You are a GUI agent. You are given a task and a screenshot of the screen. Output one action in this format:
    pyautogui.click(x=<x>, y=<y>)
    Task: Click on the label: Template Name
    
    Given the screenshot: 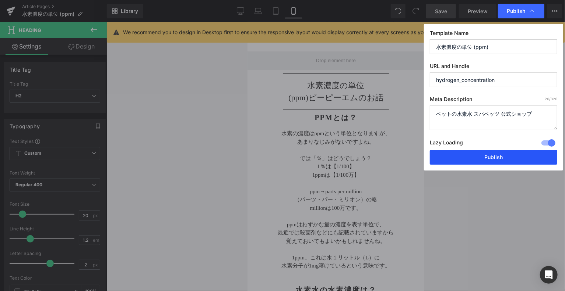 What is the action you would take?
    pyautogui.click(x=493, y=35)
    